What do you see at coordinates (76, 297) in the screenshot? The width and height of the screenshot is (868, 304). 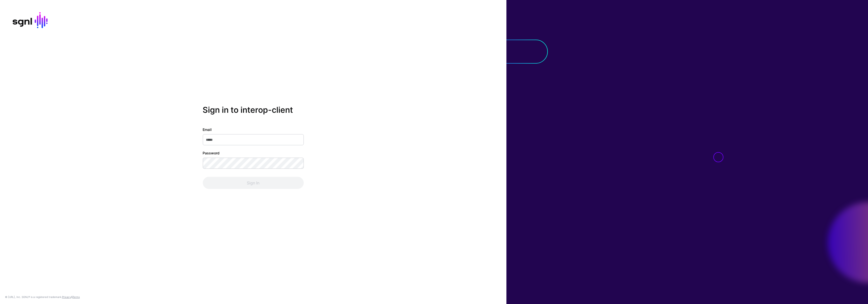 I see `a: Terms` at bounding box center [76, 297].